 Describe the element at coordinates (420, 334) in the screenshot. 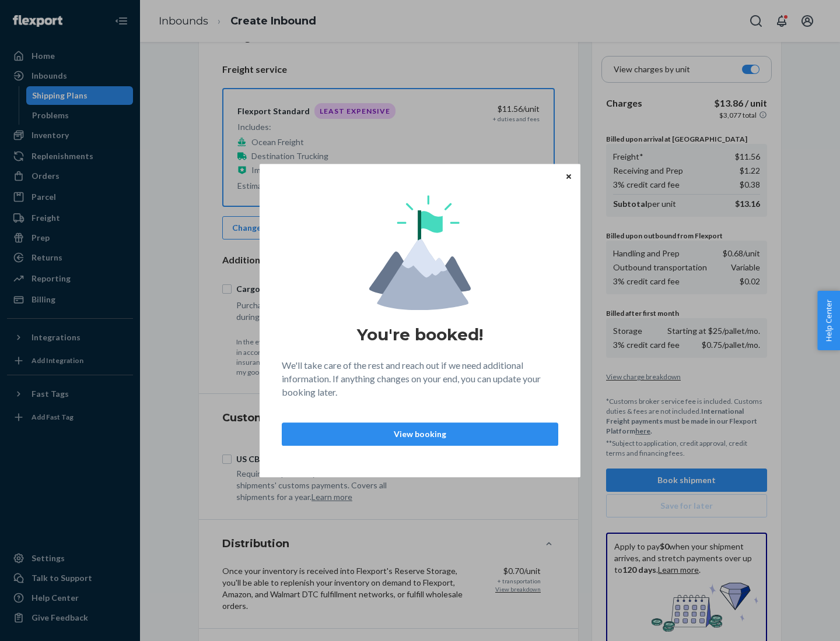

I see `h1: You're booked!` at that location.